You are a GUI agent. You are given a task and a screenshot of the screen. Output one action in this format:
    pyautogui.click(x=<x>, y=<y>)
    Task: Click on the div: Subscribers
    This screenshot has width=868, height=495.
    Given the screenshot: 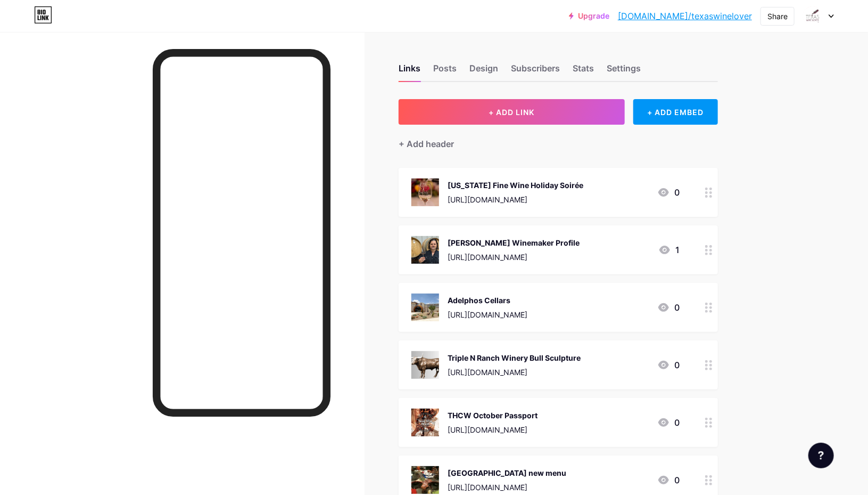 What is the action you would take?
    pyautogui.click(x=536, y=72)
    